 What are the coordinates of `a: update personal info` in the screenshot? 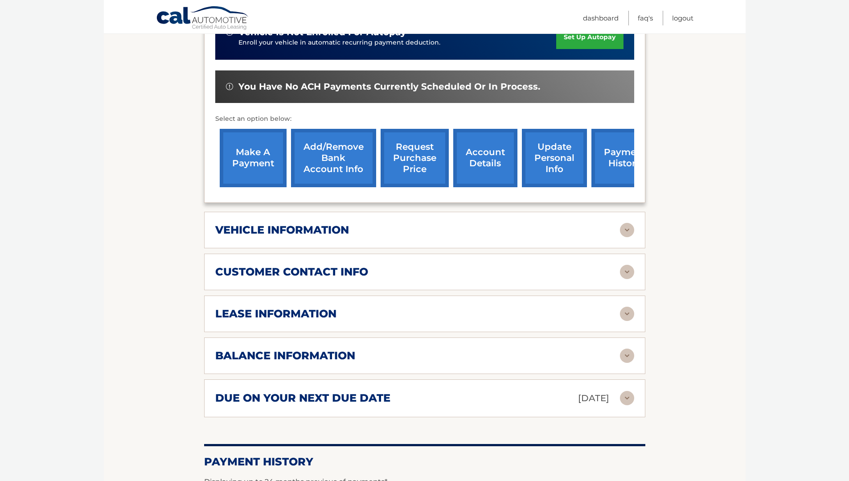 It's located at (554, 158).